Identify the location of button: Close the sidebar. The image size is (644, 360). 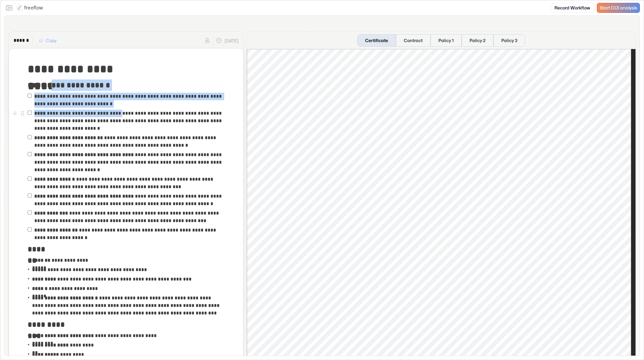
(9, 8).